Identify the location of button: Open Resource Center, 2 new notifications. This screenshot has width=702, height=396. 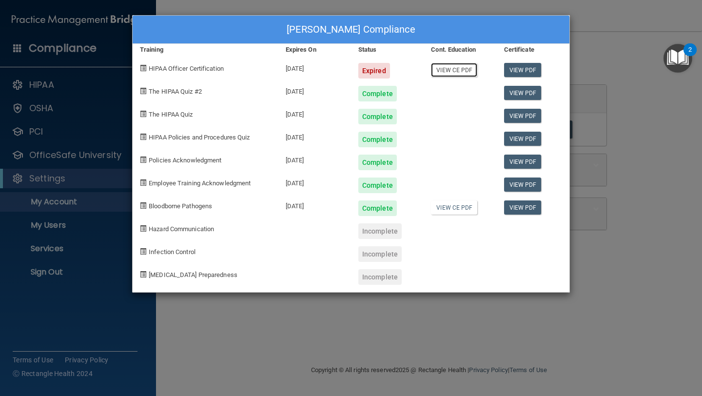
(677, 58).